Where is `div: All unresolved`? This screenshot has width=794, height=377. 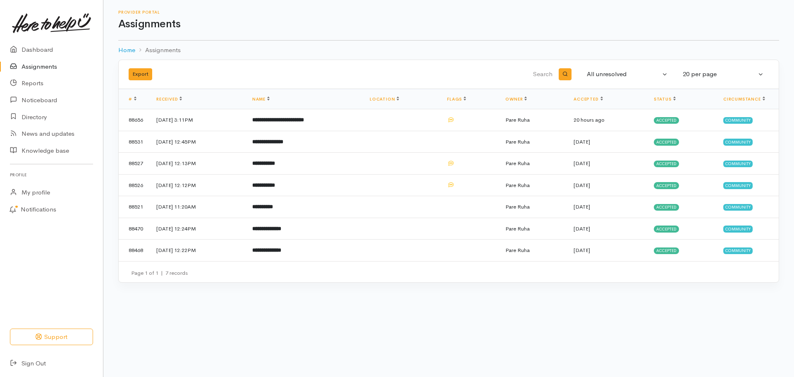
div: All unresolved is located at coordinates (623, 74).